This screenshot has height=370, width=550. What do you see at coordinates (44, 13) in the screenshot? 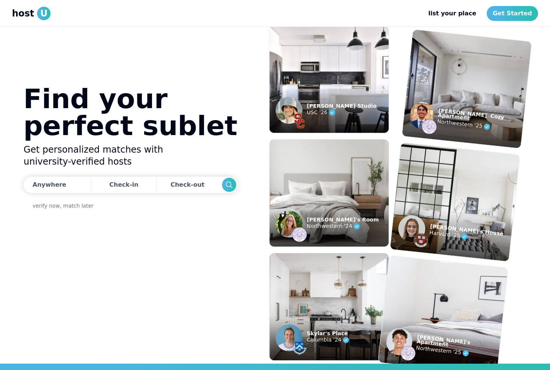
I see `span: U` at bounding box center [44, 13].